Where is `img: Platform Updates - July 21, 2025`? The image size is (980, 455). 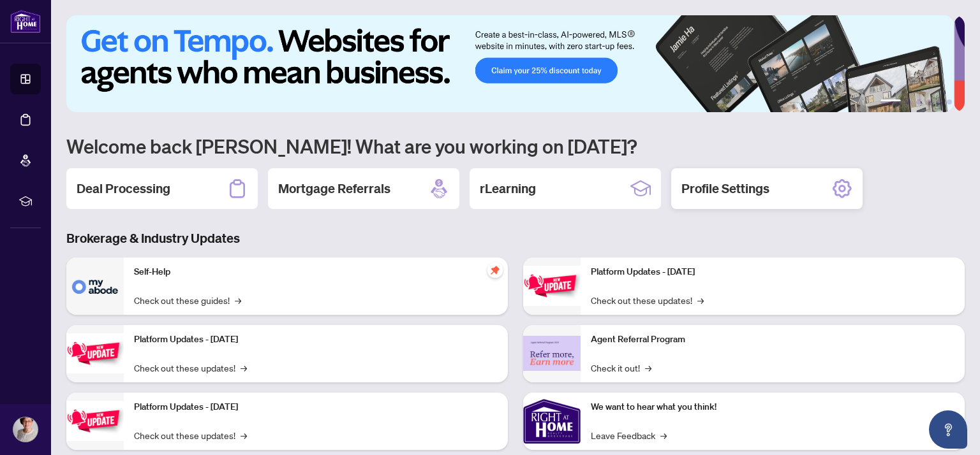
img: Platform Updates - July 21, 2025 is located at coordinates (95, 421).